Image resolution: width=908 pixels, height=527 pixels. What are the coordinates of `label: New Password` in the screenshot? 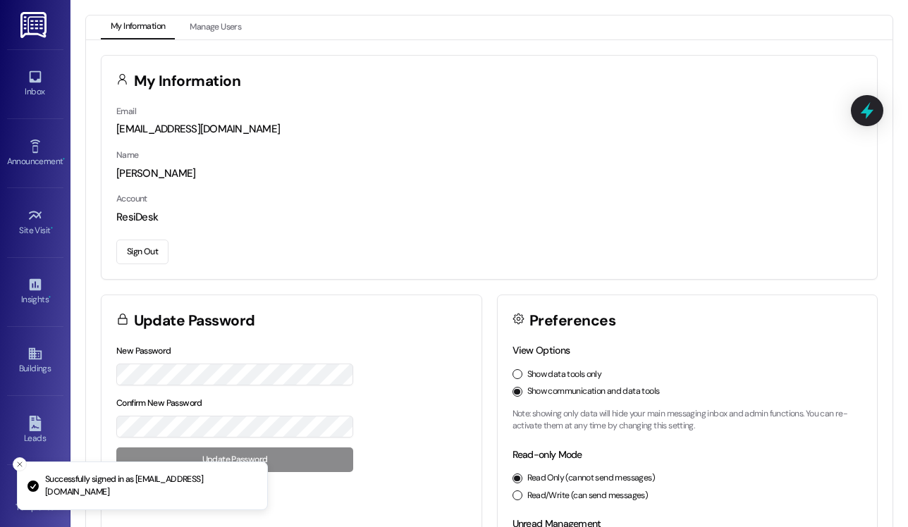 It's located at (144, 351).